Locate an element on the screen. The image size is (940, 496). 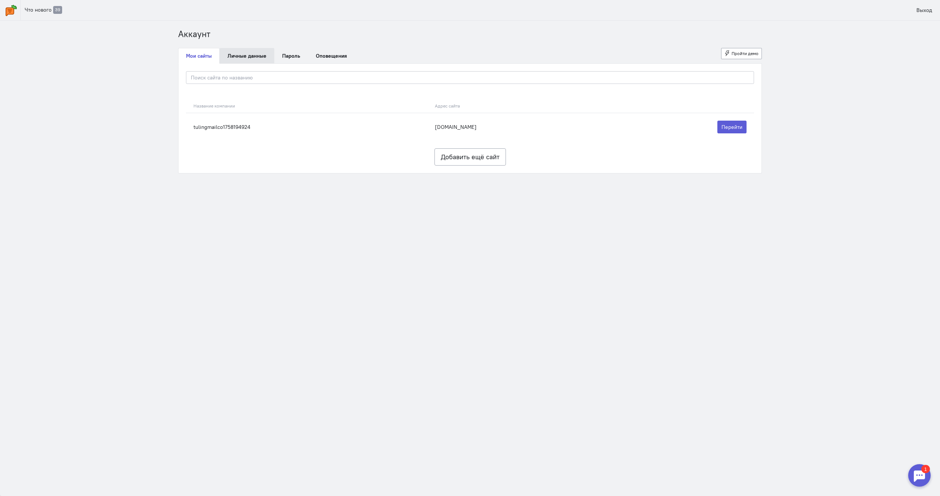
button: Добавить ещё сайт is located at coordinates (470, 157).